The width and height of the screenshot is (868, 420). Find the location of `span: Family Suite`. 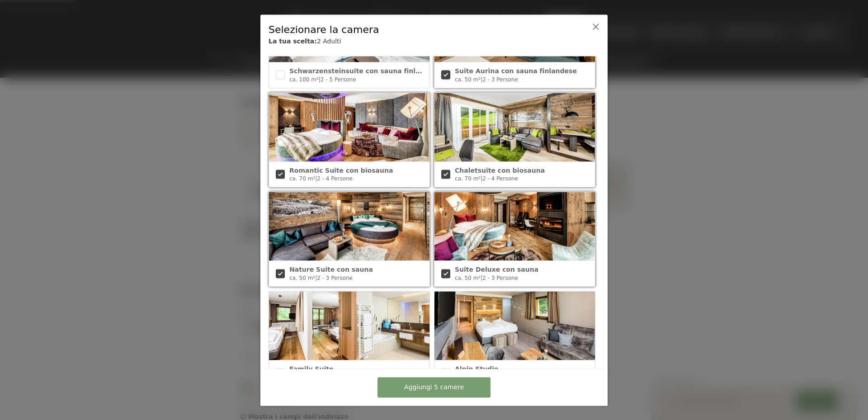

span: Family Suite is located at coordinates (311, 369).